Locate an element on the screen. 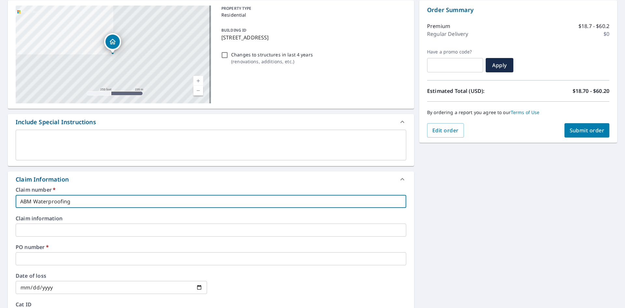 The width and height of the screenshot is (625, 308). label: Have a promo code? is located at coordinates (455, 52).